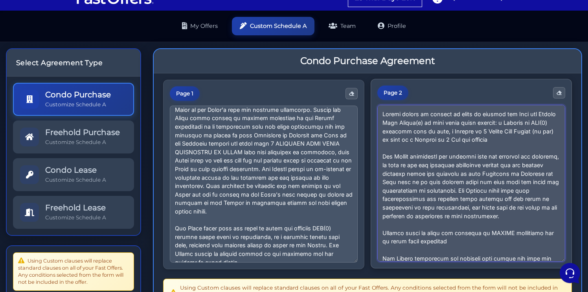 This screenshot has height=292, width=588. What do you see at coordinates (200, 26) in the screenshot?
I see `a: My Offers` at bounding box center [200, 26].